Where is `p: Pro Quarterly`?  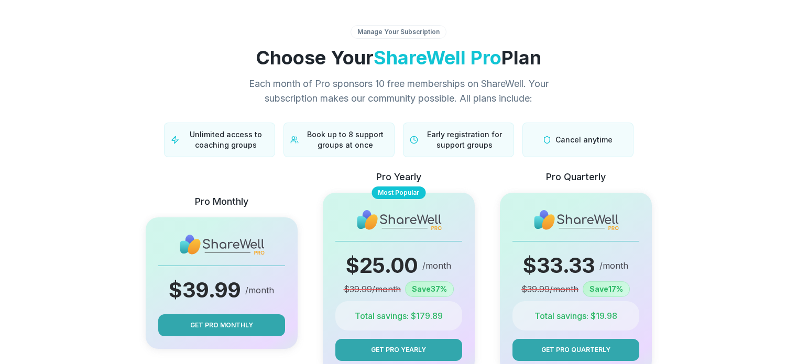 p: Pro Quarterly is located at coordinates (576, 177).